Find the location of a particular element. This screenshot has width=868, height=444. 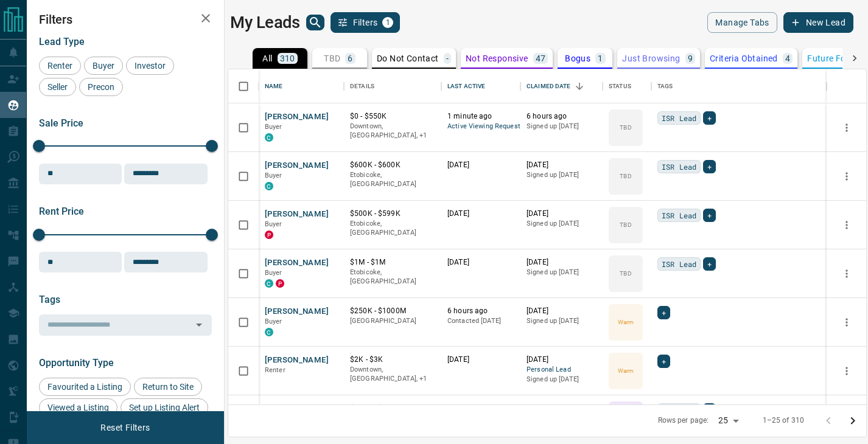

p: Do Not Contact is located at coordinates (408, 58).